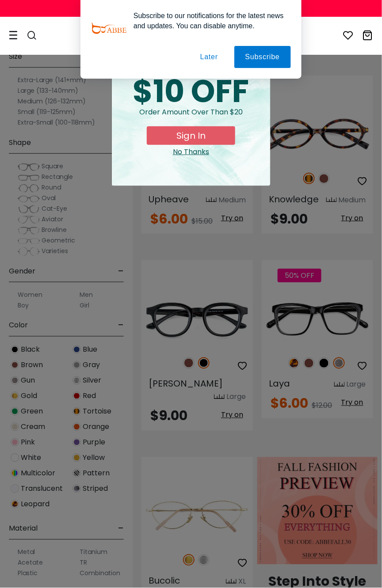  I want to click on div: $10 OFF, so click(191, 92).